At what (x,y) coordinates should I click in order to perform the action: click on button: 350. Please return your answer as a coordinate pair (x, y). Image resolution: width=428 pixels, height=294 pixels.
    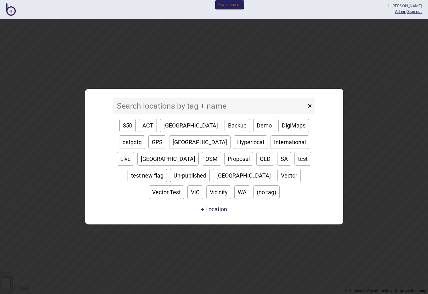
    Looking at the image, I should click on (128, 125).